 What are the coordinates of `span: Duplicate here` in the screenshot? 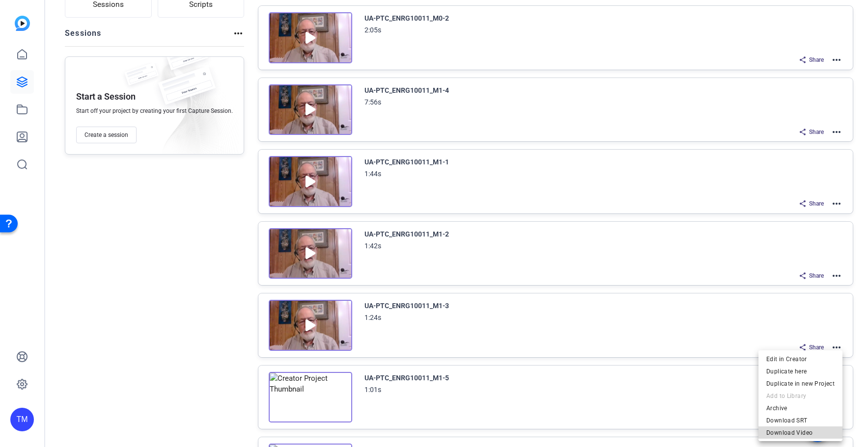 It's located at (800, 372).